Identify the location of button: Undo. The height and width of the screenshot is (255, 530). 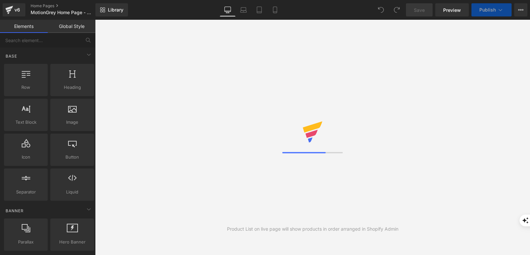
(381, 10).